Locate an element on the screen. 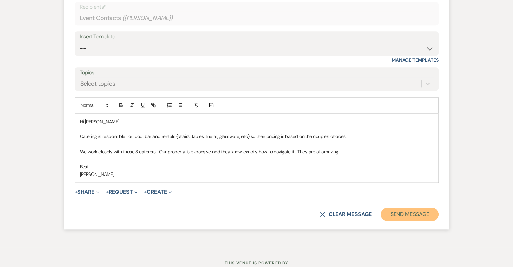  p: Best, is located at coordinates (257, 167).